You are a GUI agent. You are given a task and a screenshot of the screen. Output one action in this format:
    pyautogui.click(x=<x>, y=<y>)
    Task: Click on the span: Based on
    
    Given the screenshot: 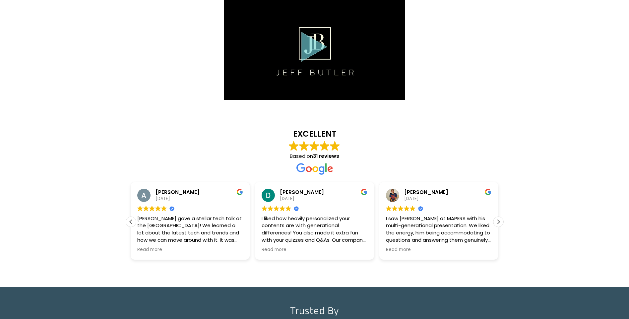 What is the action you would take?
    pyautogui.click(x=314, y=156)
    